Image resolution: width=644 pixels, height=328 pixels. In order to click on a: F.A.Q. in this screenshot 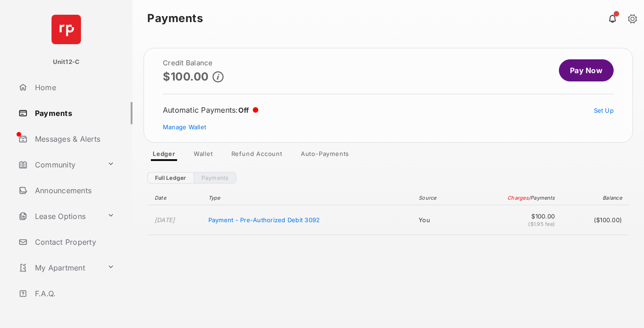, I will do `click(74, 293)`.